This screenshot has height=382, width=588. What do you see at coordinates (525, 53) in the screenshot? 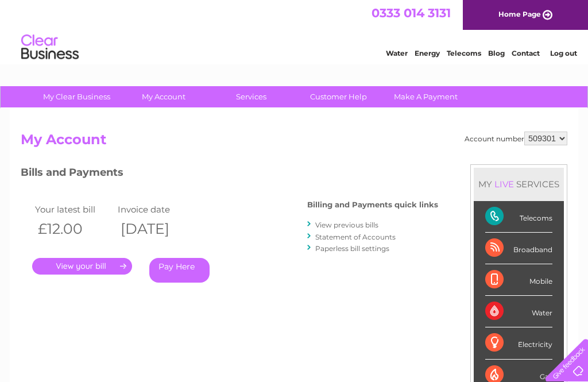
I see `a: Contact` at bounding box center [525, 53].